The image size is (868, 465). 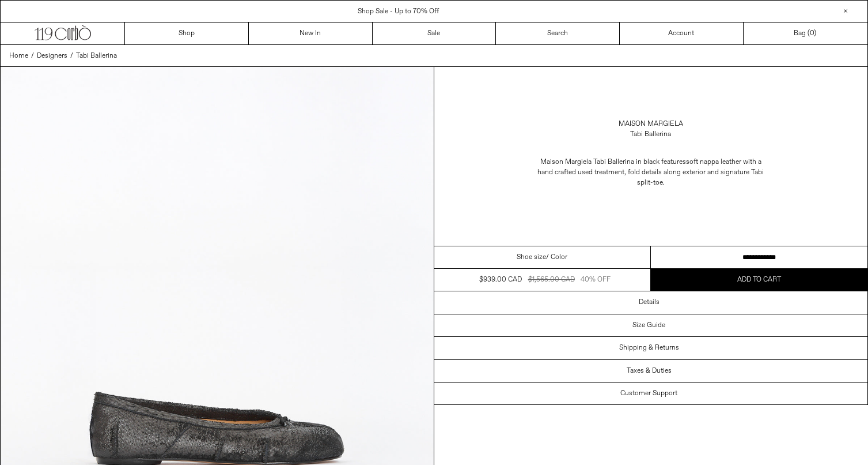 I want to click on a: Designers, so click(x=52, y=56).